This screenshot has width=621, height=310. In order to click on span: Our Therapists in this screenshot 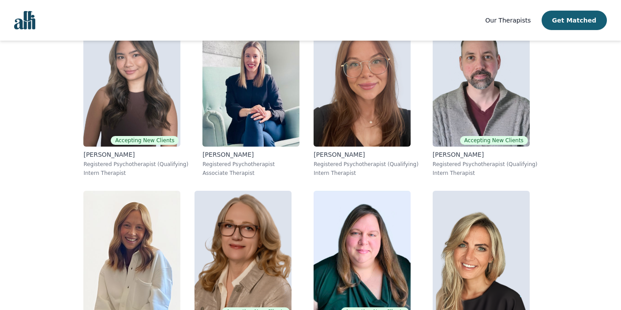, I will do `click(508, 20)`.